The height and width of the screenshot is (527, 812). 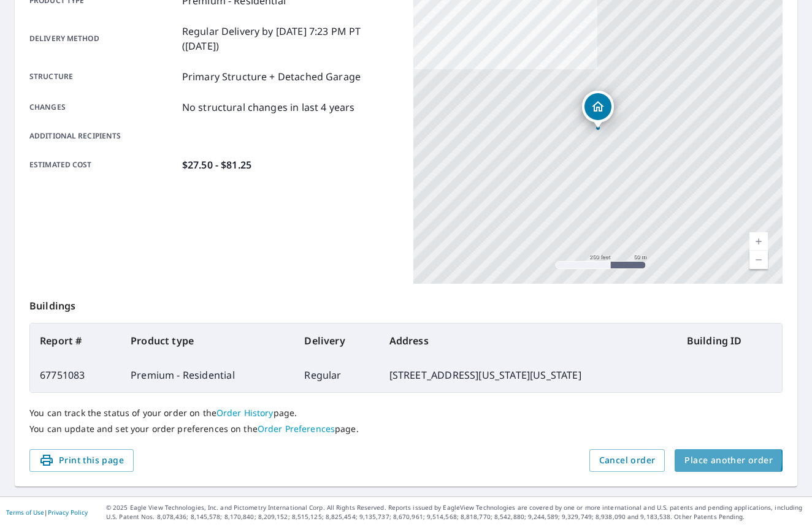 What do you see at coordinates (68, 512) in the screenshot?
I see `a: Privacy Policy` at bounding box center [68, 512].